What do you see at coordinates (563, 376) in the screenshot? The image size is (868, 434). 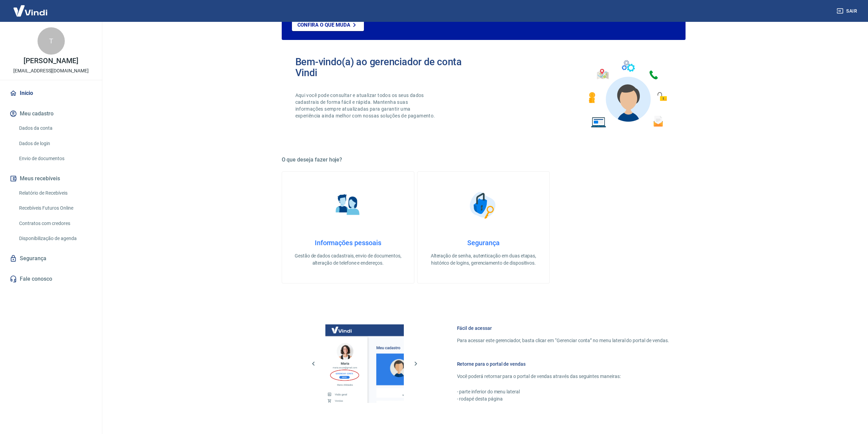 I see `p: Você poderá retornar para o portal de vendas através das seguintes maneiras:` at bounding box center [563, 376].